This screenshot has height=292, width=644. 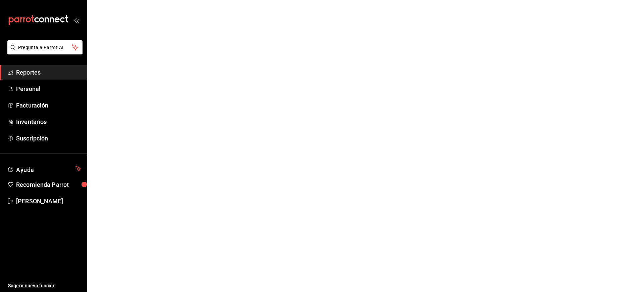 I want to click on span: Reportes, so click(x=49, y=72).